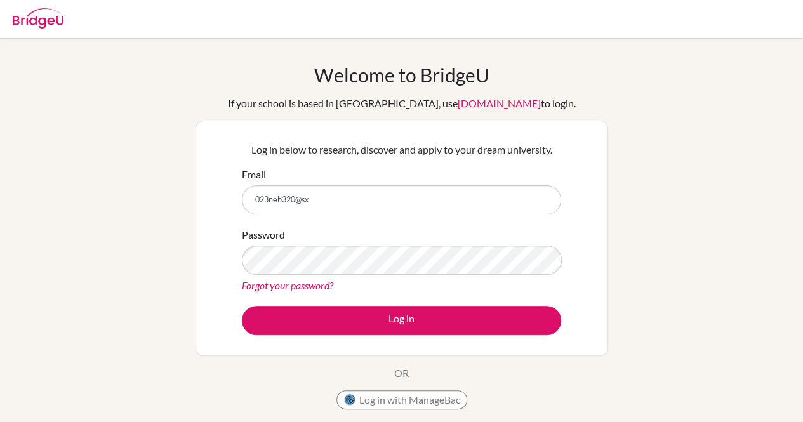 This screenshot has height=422, width=803. I want to click on label: Password, so click(263, 235).